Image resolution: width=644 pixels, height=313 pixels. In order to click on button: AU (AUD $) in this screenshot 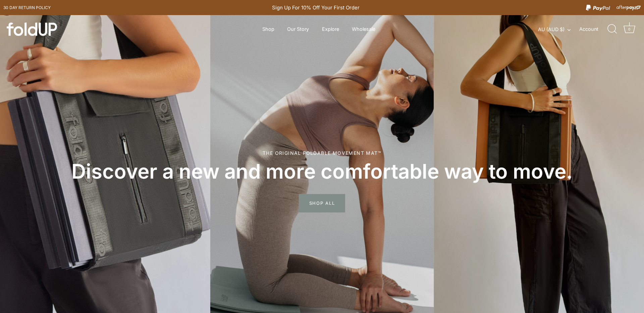, I will do `click(558, 29)`.